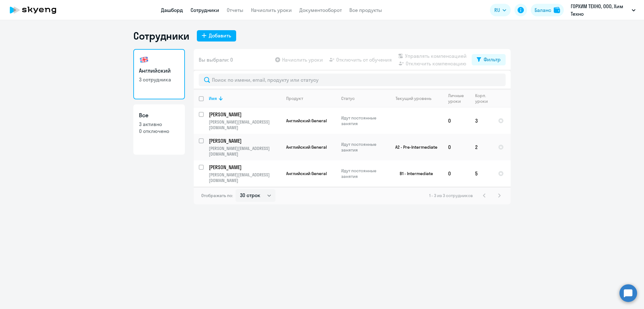  Describe the element at coordinates (216, 36) in the screenshot. I see `button: Добавить` at that location.